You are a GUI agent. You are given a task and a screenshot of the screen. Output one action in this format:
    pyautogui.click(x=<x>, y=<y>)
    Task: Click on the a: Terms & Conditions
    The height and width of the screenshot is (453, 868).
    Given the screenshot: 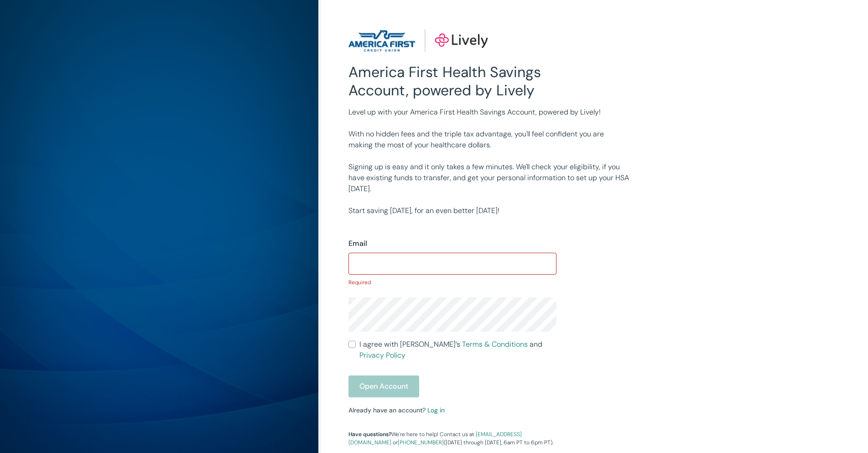 What is the action you would take?
    pyautogui.click(x=495, y=344)
    